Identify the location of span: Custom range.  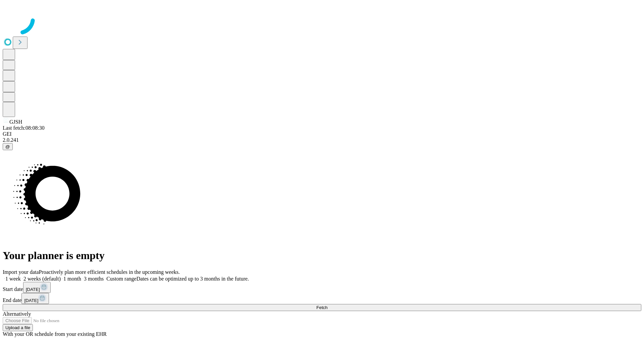
(121, 279).